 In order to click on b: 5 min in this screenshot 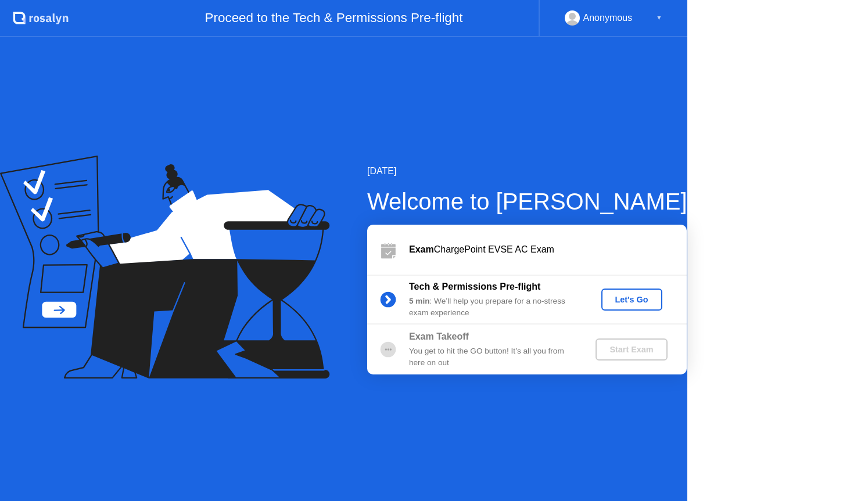, I will do `click(419, 301)`.